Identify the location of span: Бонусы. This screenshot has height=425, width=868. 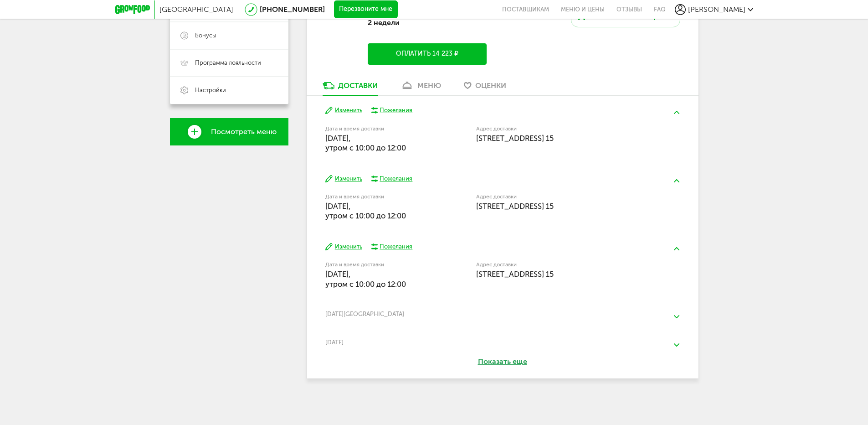
(205, 35).